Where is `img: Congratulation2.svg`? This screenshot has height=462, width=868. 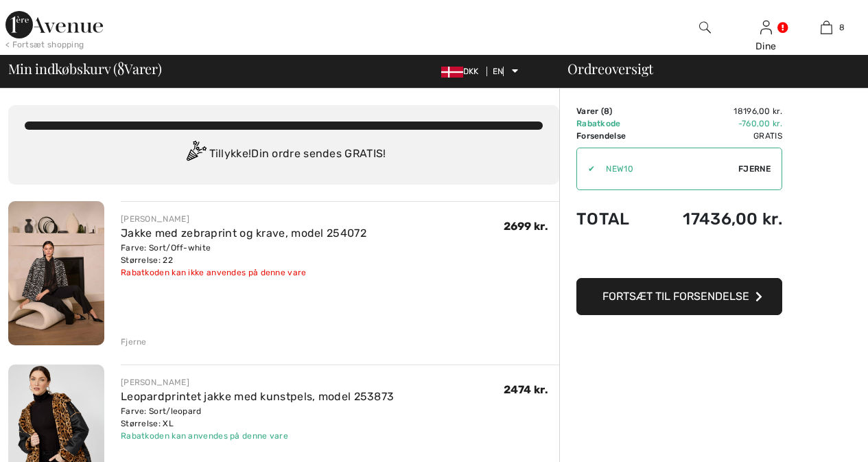
img: Congratulation2.svg is located at coordinates (196, 155).